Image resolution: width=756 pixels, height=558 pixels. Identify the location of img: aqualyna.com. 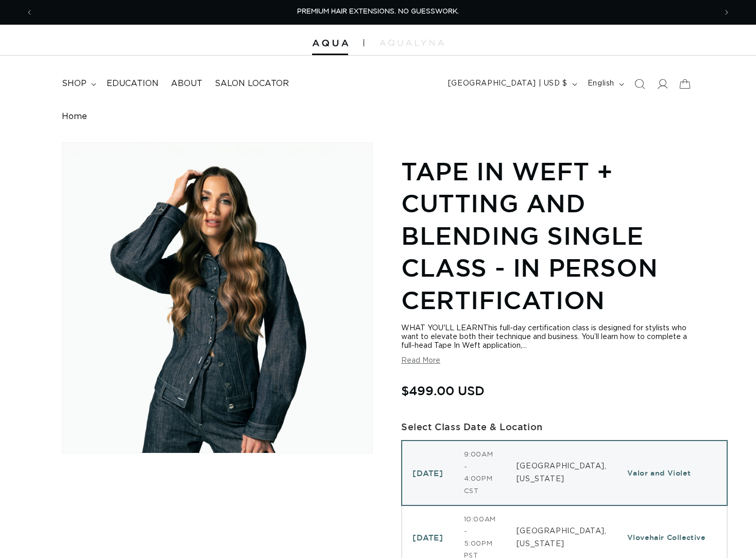
(411, 43).